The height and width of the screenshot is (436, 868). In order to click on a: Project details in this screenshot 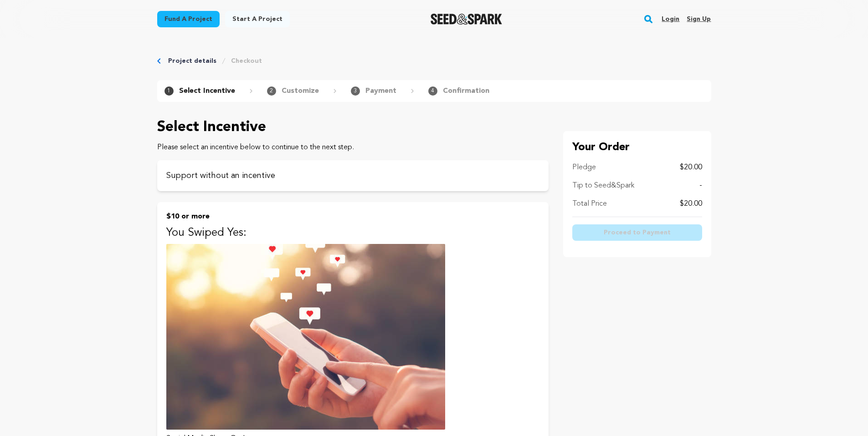, I will do `click(192, 61)`.